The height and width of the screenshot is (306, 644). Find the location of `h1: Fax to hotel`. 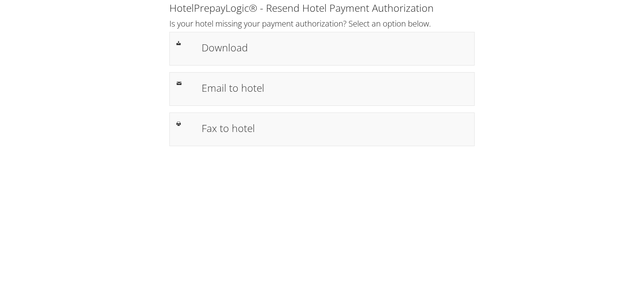

h1: Fax to hotel is located at coordinates (334, 128).